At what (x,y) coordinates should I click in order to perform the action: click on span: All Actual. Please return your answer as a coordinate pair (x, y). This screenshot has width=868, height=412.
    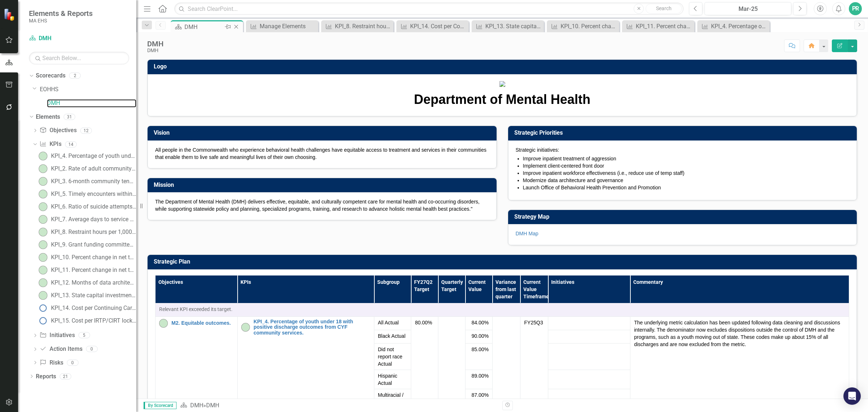
    Looking at the image, I should click on (393, 322).